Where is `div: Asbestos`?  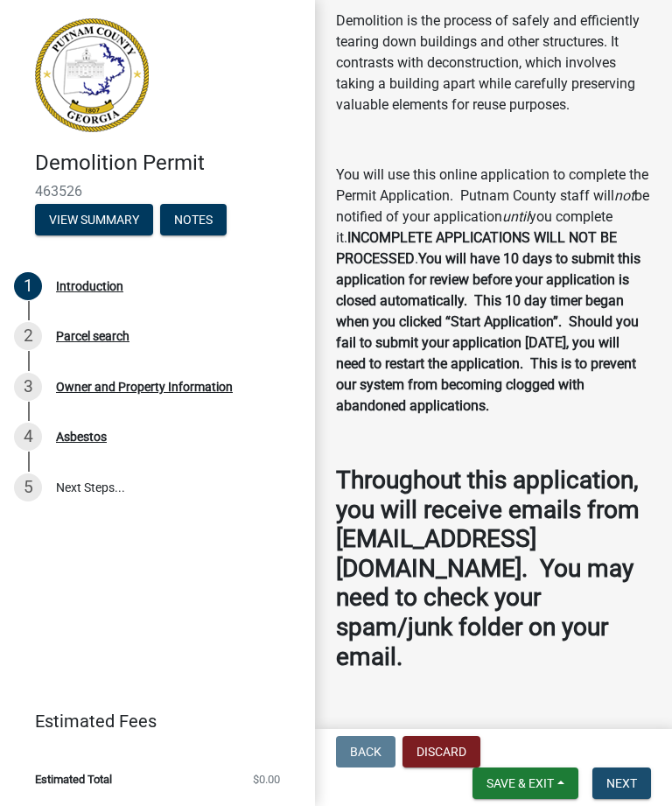
div: Asbestos is located at coordinates (81, 437).